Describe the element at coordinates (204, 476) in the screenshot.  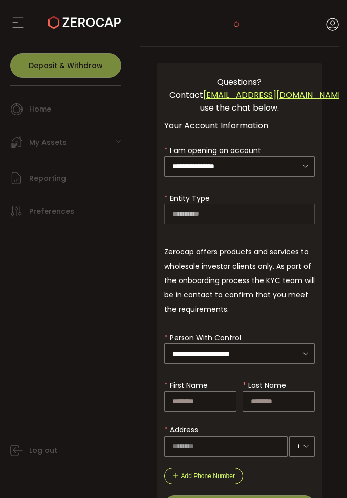
I see `button: Add Phone Number` at that location.